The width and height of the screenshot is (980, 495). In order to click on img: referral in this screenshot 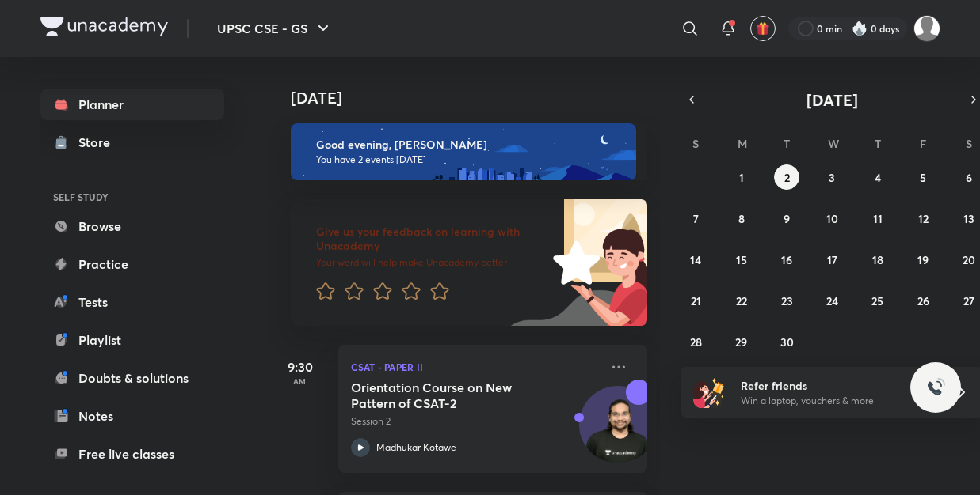, I will do `click(709, 393)`.